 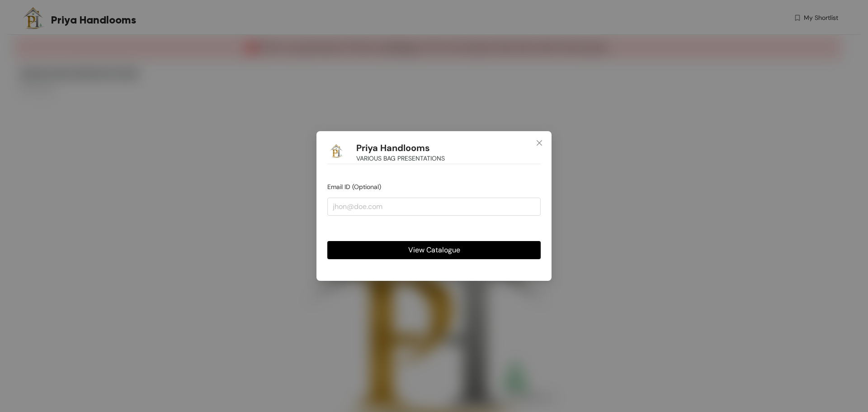 I want to click on span: close, so click(x=539, y=143).